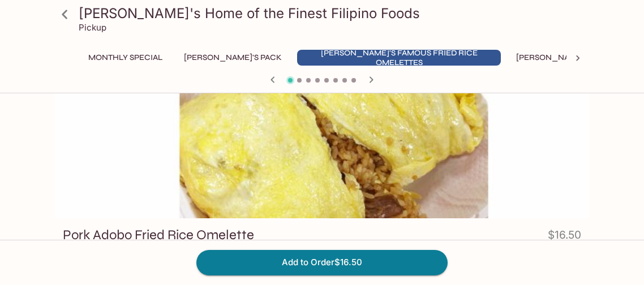 Image resolution: width=644 pixels, height=285 pixels. I want to click on button: Monthly Special, so click(125, 58).